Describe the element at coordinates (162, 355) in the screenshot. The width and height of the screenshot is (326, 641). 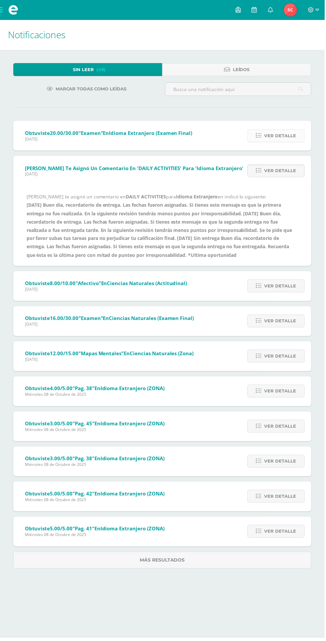
I see `span: Ciencias Naturales (Zona)` at that location.